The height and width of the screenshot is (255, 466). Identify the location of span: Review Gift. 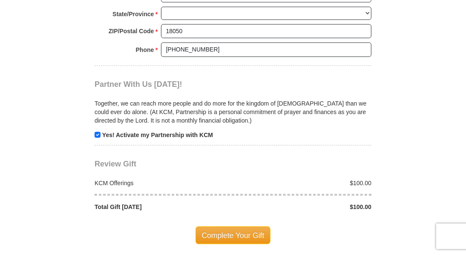
(116, 164).